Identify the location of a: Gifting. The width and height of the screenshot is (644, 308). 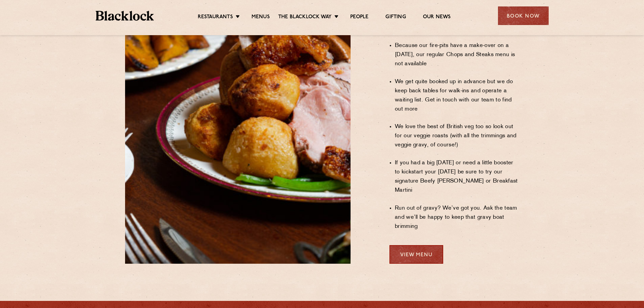
(396, 17).